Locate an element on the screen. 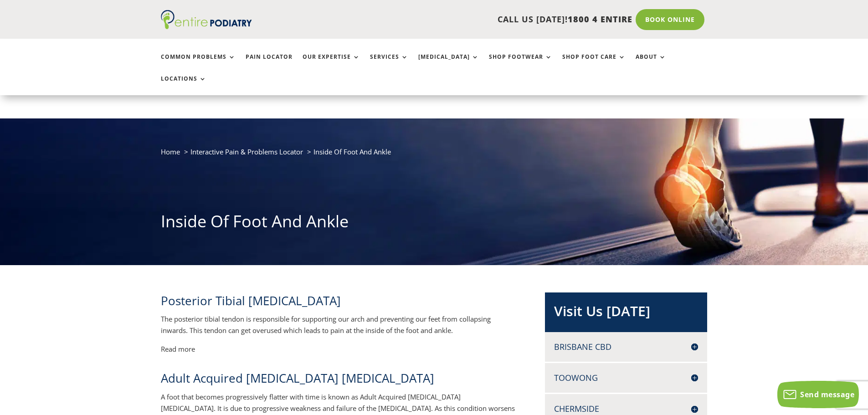 The image size is (868, 415). a: Home is located at coordinates (170, 152).